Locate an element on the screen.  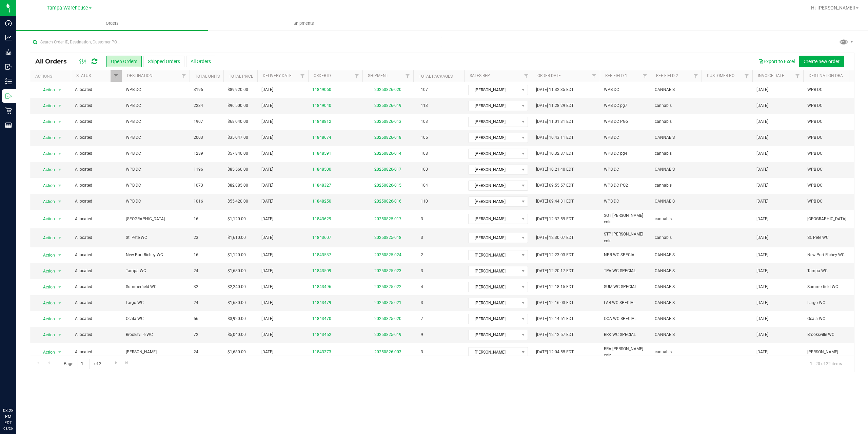
span: LAR WC SPECIAL is located at coordinates (619, 303).